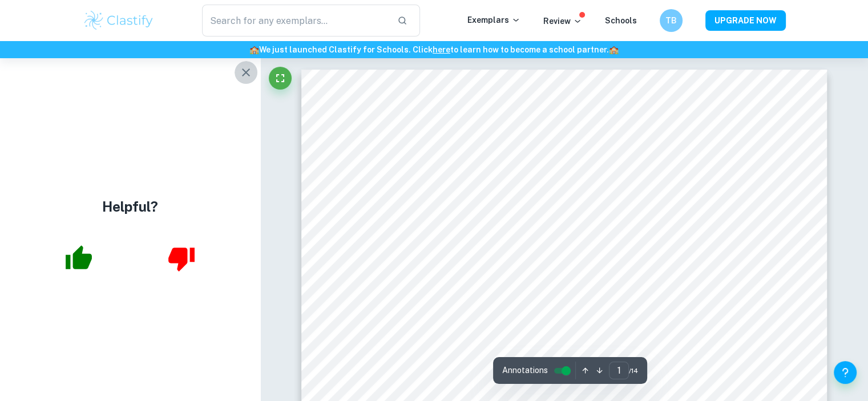  Describe the element at coordinates (119, 21) in the screenshot. I see `a: Clastify logo` at that location.